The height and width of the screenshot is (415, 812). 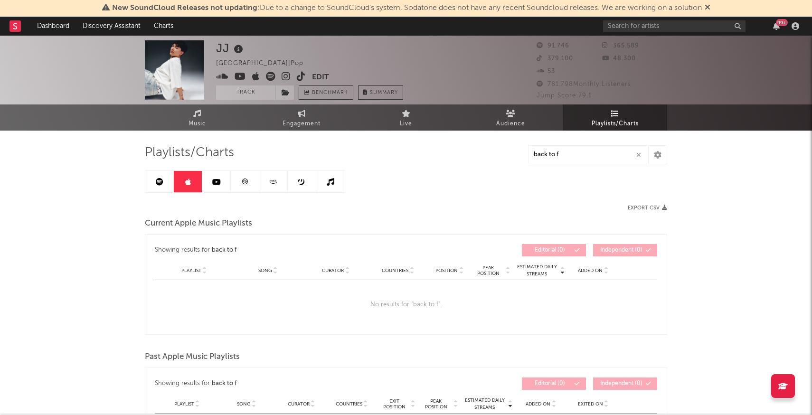 What do you see at coordinates (406, 305) in the screenshot?
I see `div: No results for " back to f ".` at bounding box center [406, 305].